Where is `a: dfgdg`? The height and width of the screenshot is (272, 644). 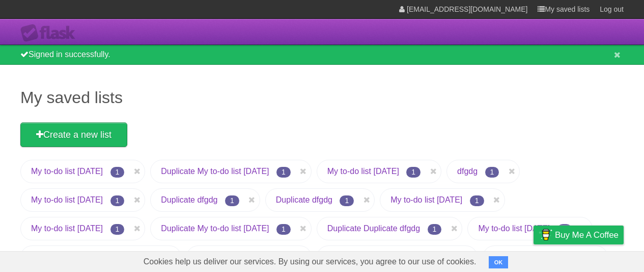 a: dfgdg is located at coordinates (468, 171).